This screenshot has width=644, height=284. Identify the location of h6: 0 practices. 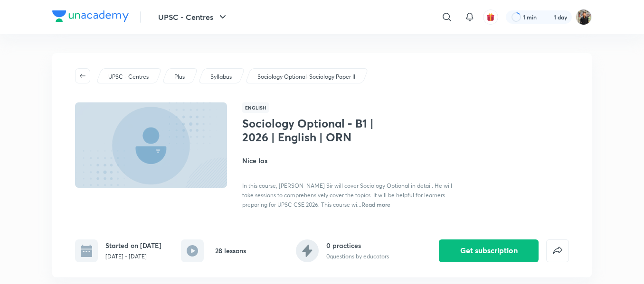
(358, 245).